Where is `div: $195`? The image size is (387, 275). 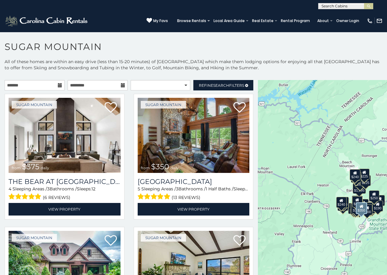
div: $195 is located at coordinates (370, 207).